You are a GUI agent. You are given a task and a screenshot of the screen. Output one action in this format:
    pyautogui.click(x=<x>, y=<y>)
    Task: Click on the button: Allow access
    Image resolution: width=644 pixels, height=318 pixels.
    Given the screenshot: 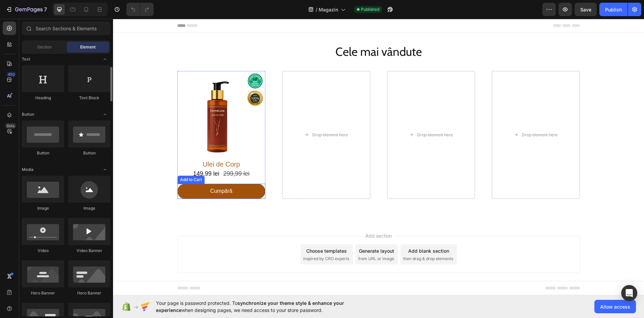 What is the action you would take?
    pyautogui.click(x=615, y=306)
    